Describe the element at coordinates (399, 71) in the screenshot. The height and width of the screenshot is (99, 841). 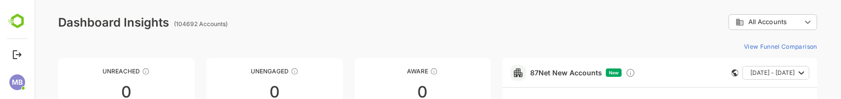
I see `div: These accounts have just entered the buying cycle and need further nurturing` at that location.